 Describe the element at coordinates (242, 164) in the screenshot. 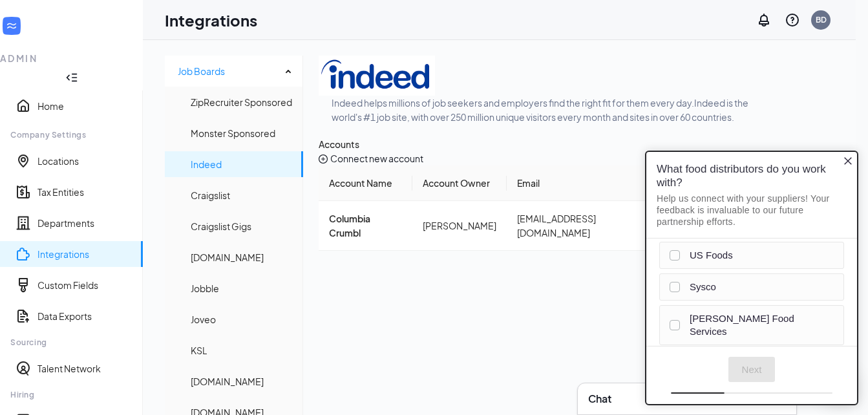

I see `span: Indeed` at that location.